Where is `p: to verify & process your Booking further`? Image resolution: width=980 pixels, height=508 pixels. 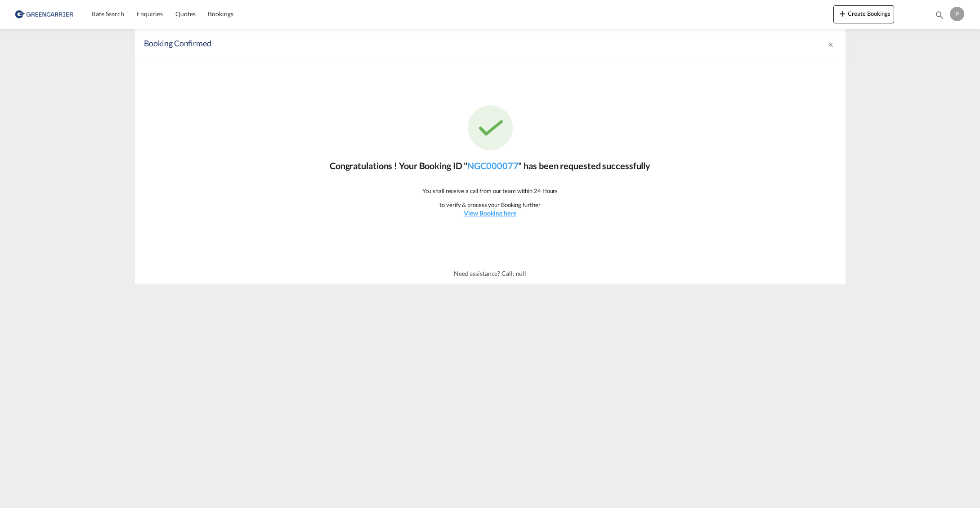 p: to verify & process your Booking further is located at coordinates (490, 205).